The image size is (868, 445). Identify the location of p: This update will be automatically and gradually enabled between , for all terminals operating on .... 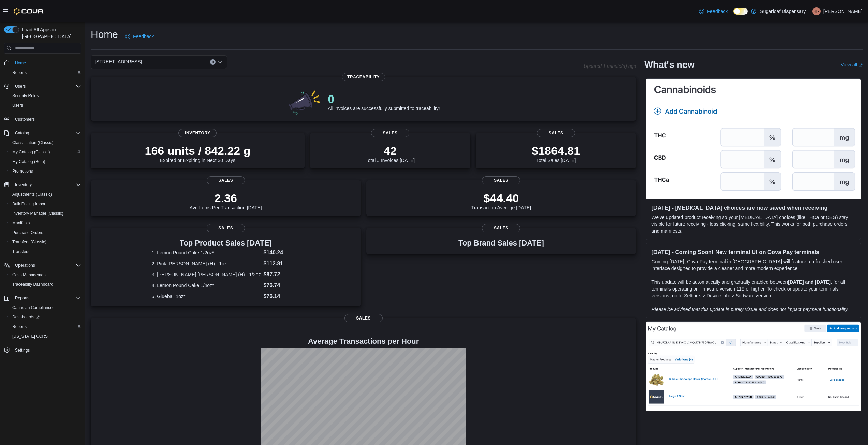
(753, 289).